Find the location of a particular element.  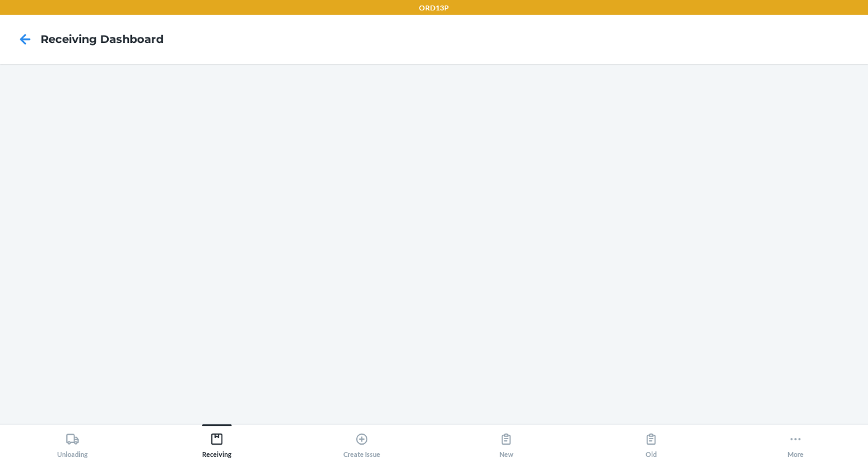

div: Old is located at coordinates (652, 443).